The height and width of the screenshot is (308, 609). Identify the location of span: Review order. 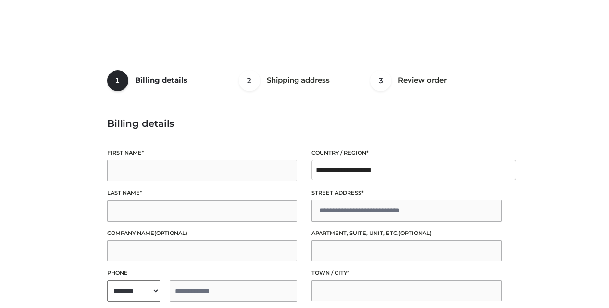
(422, 80).